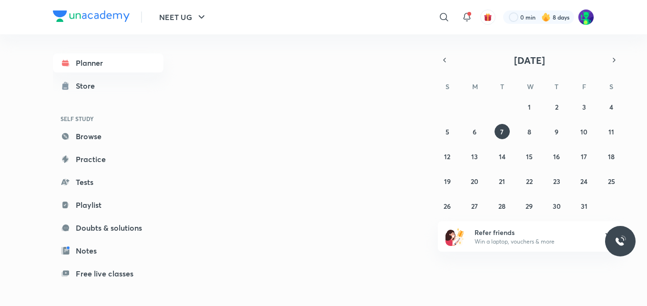  What do you see at coordinates (448, 132) in the screenshot?
I see `abbr: October 5, 2025` at bounding box center [448, 132].